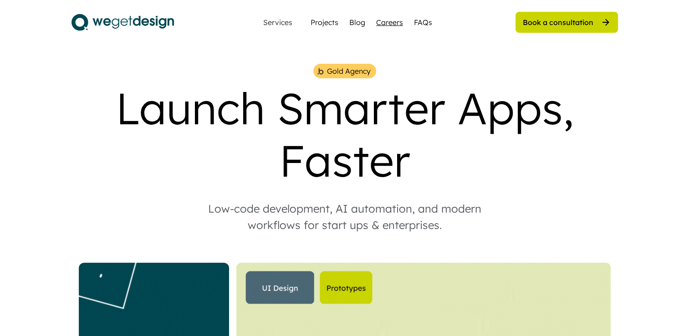 The image size is (689, 336). I want to click on div: Blog, so click(357, 22).